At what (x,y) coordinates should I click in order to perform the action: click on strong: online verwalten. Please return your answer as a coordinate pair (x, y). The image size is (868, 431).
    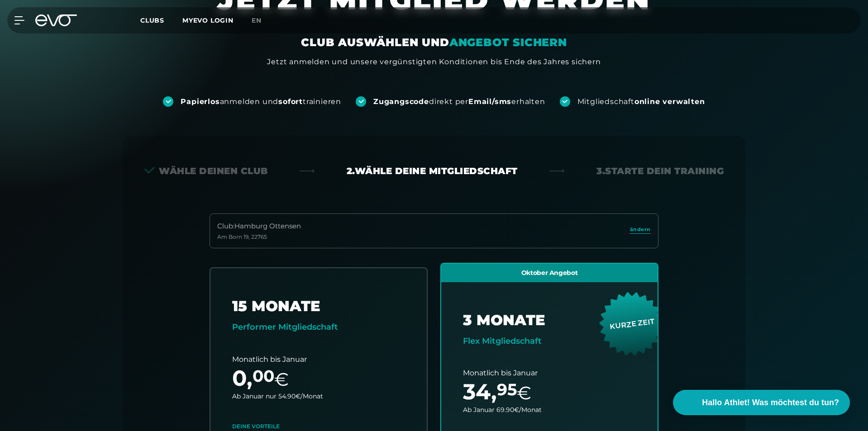
    Looking at the image, I should click on (670, 102).